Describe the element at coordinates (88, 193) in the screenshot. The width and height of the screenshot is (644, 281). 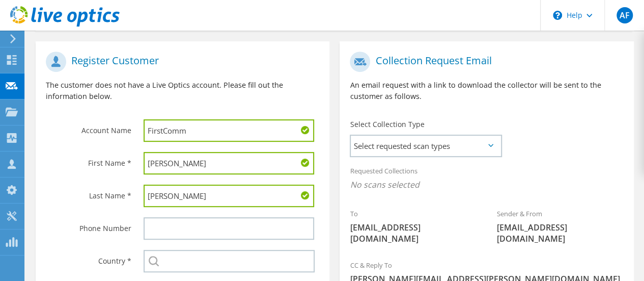
I see `label: Last Name *` at that location.